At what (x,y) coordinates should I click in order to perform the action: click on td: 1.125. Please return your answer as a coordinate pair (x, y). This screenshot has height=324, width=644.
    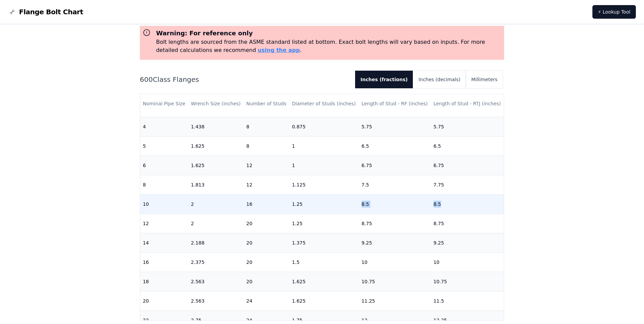
    Looking at the image, I should click on (324, 184).